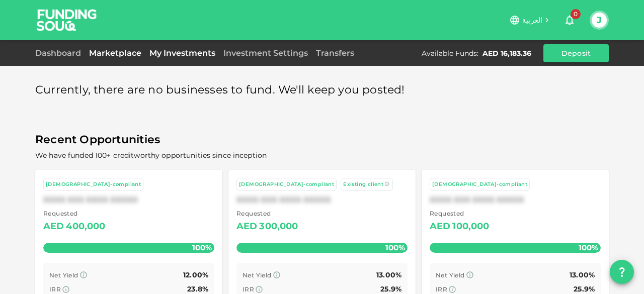 Image resolution: width=644 pixels, height=294 pixels. I want to click on div: 300,000, so click(279, 227).